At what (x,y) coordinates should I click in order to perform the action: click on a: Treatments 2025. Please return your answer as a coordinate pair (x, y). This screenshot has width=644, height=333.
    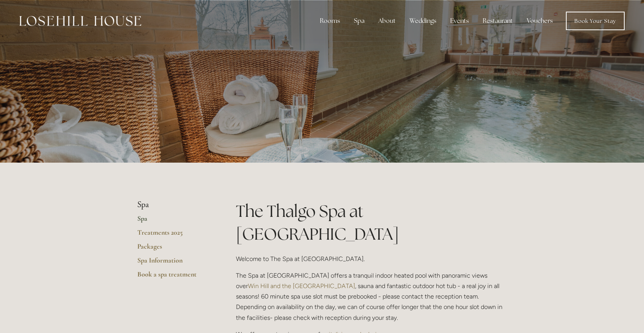
    Looking at the image, I should click on (174, 235).